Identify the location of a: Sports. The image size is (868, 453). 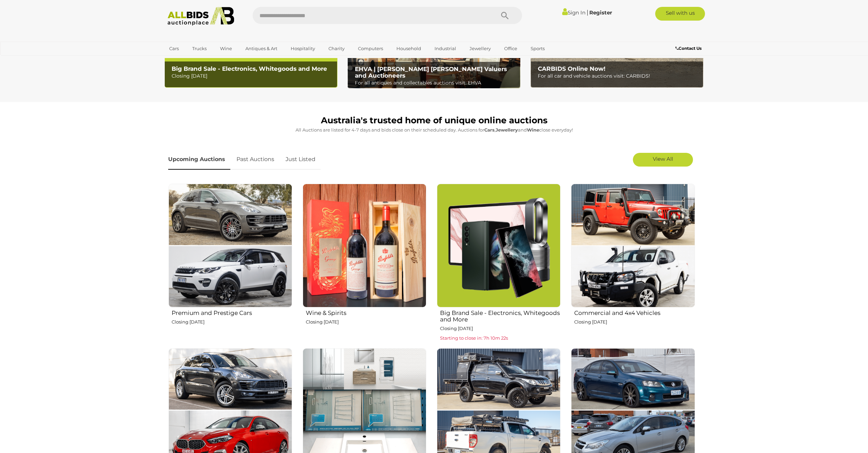
(537, 48).